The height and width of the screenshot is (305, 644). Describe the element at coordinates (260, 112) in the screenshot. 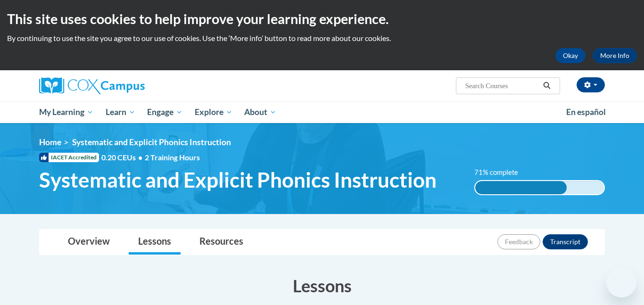

I see `span: About` at that location.